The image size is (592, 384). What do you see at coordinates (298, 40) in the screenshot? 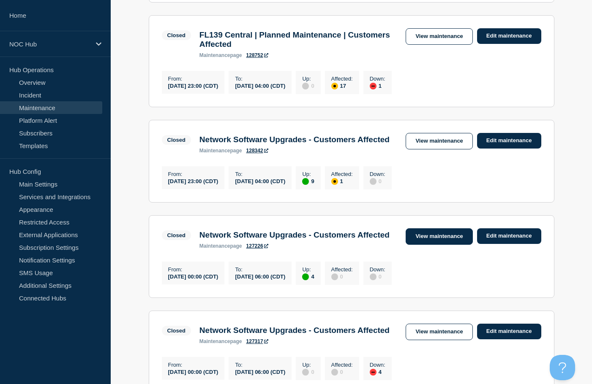
I see `h3: FL139 Central | Planned Maintenance | Customers Affected` at bounding box center [298, 40].